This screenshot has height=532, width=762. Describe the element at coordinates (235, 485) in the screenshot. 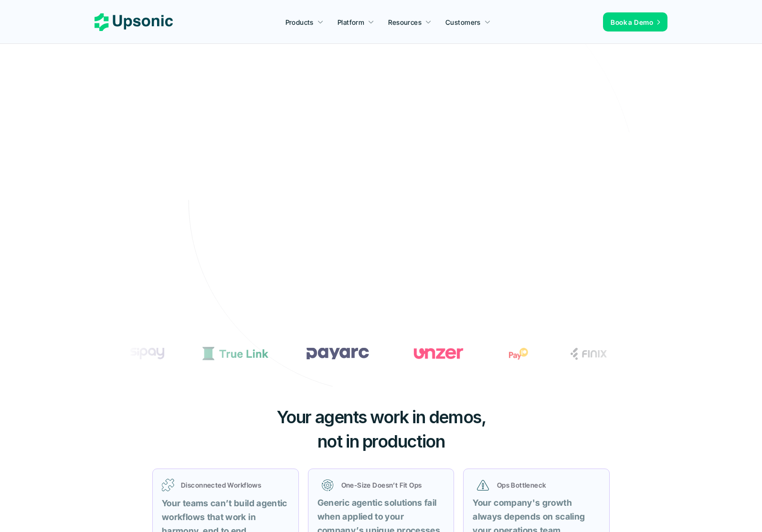

I see `p: Disconnected Workflows` at that location.